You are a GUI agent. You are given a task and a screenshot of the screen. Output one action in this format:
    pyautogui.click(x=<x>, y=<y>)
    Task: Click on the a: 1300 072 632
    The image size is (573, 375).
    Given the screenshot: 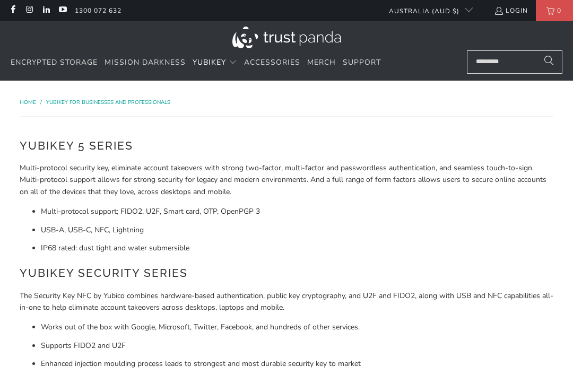 What is the action you would take?
    pyautogui.click(x=98, y=11)
    